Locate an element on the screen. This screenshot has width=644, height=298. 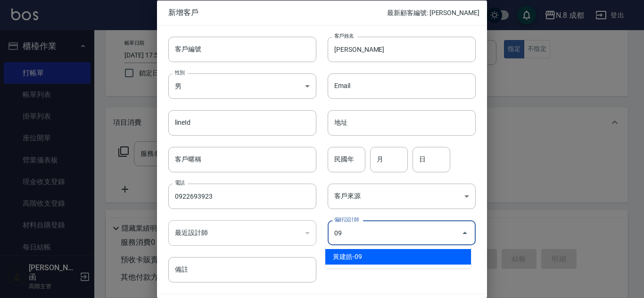
li: 黃建皓-09 is located at coordinates (398, 257).